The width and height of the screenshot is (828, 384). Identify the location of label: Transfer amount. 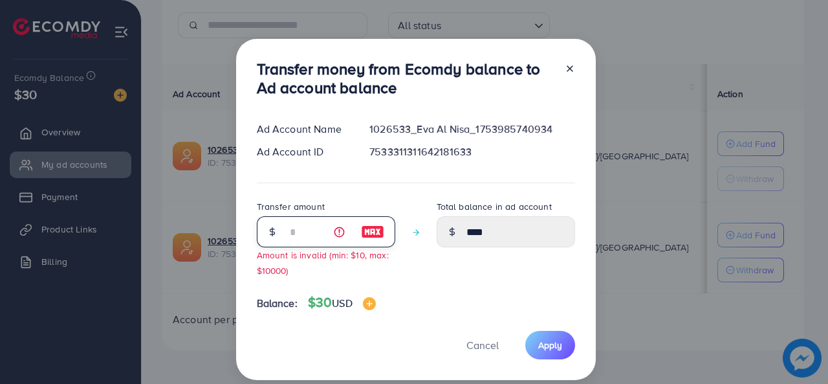
(291, 206).